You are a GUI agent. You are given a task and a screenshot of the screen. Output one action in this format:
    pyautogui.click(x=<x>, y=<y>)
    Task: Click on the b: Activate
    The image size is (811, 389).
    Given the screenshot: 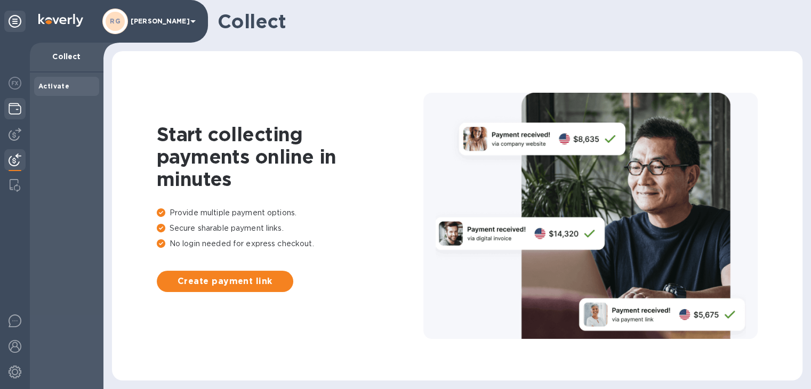 What is the action you would take?
    pyautogui.click(x=54, y=86)
    